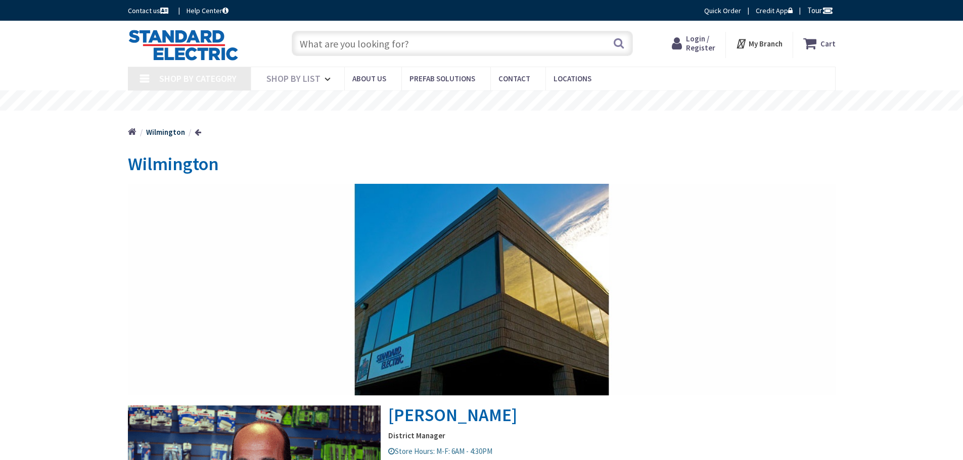  I want to click on div: My Branch, so click(759, 43).